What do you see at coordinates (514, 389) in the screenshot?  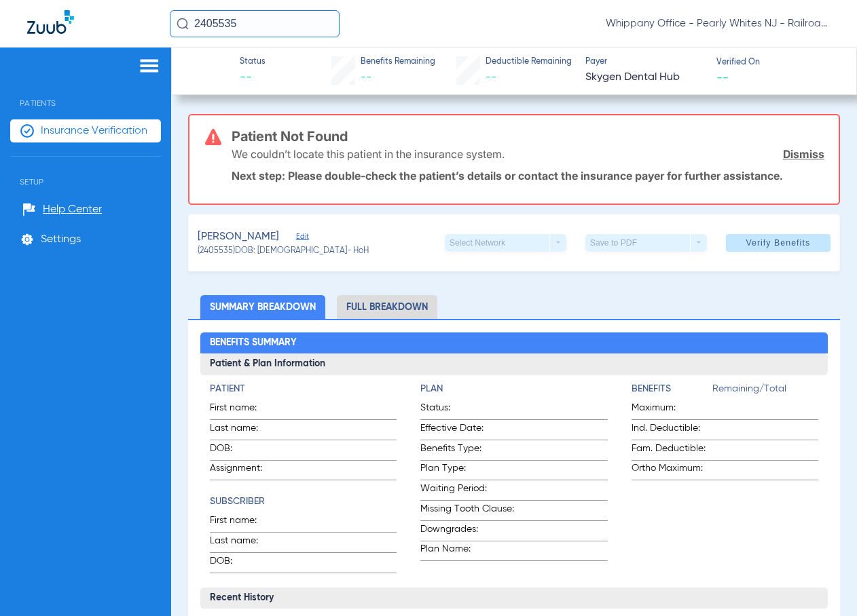 I see `h4: Plan` at bounding box center [514, 389].